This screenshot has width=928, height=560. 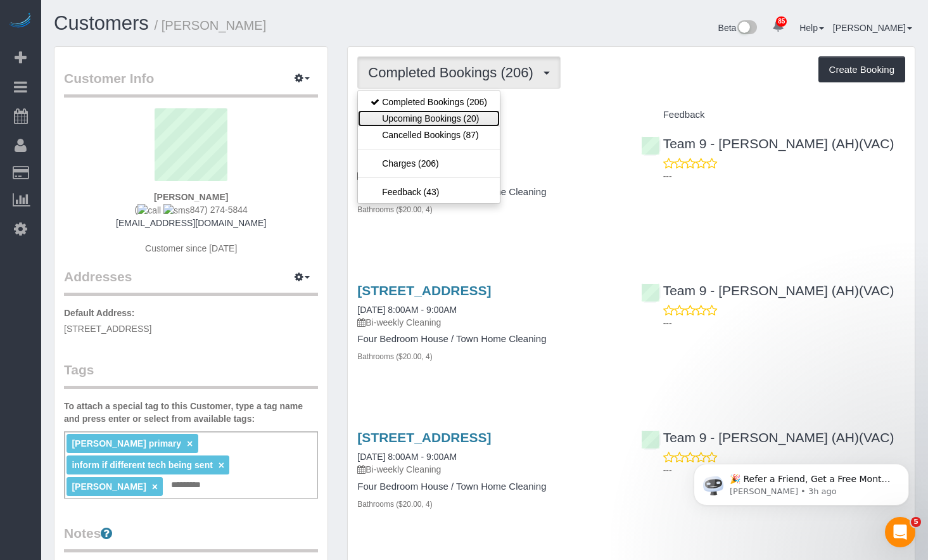 I want to click on p: Message from Ellie, sent 3h ago, so click(x=136, y=55).